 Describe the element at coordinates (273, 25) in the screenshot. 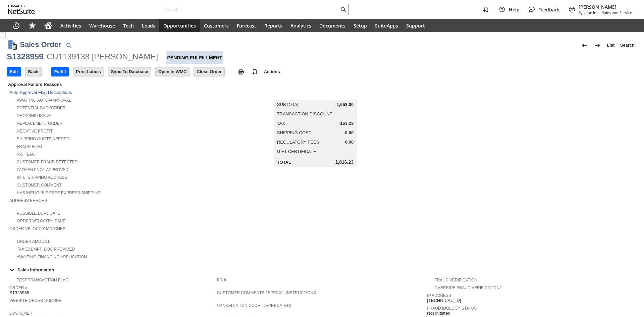

I see `span: Reports` at that location.